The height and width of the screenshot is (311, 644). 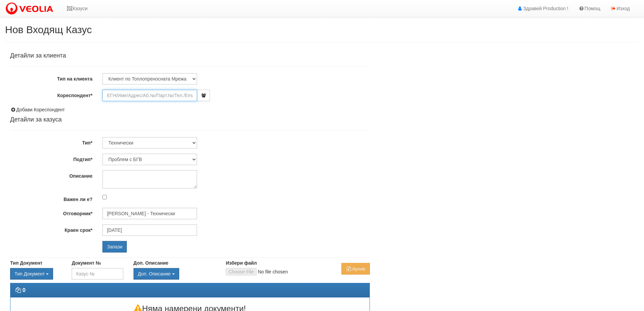 I want to click on input: Запази, so click(x=115, y=247).